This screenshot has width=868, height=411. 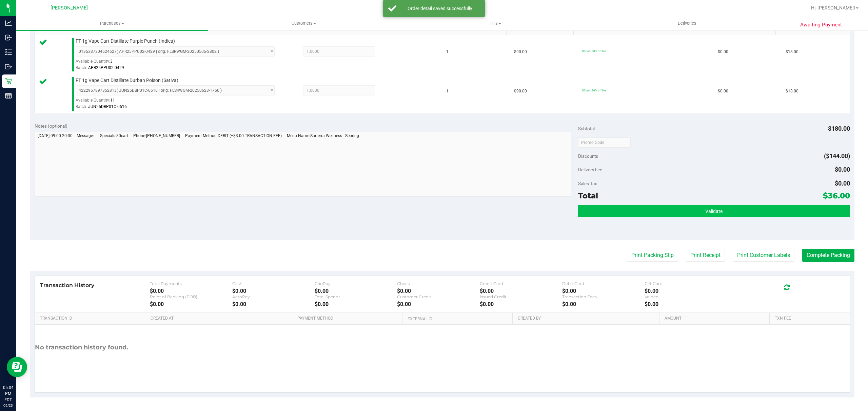 I want to click on span: Tills, so click(x=495, y=24).